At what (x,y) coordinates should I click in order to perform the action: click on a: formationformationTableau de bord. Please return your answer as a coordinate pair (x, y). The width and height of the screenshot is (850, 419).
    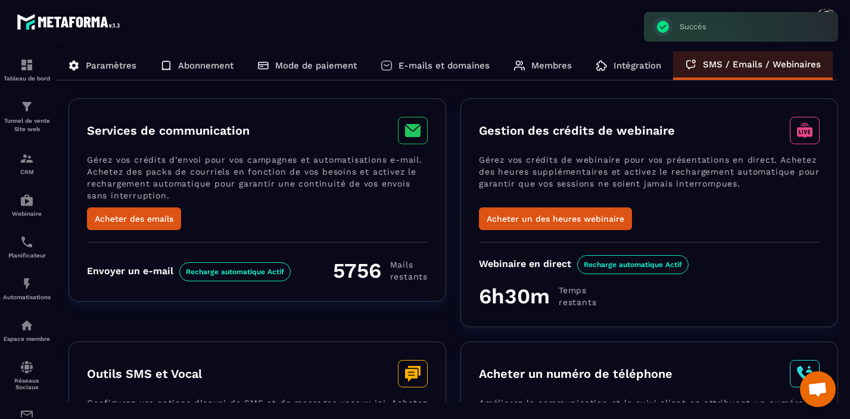
    Looking at the image, I should click on (27, 70).